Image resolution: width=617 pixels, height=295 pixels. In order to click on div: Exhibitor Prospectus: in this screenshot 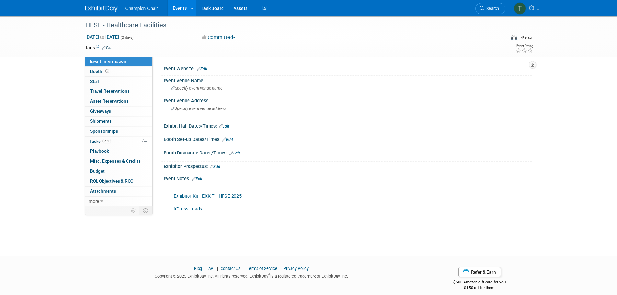, I will do `click(348, 166)`.